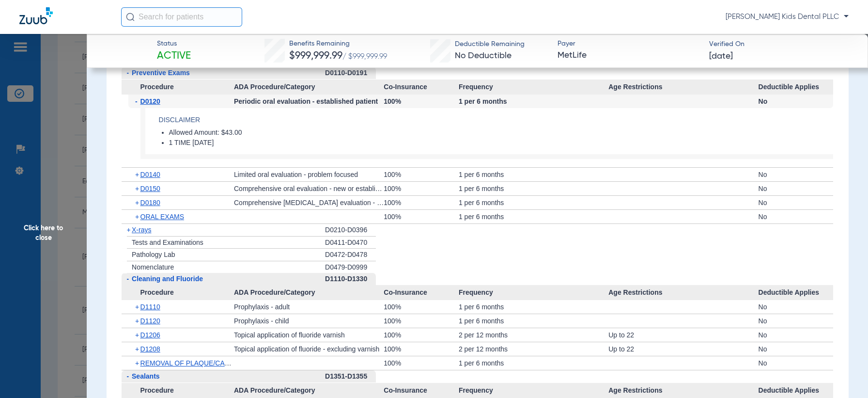 The width and height of the screenshot is (868, 398). Describe the element at coordinates (309, 174) in the screenshot. I see `div: Limited oral evaluation - problem focused` at that location.